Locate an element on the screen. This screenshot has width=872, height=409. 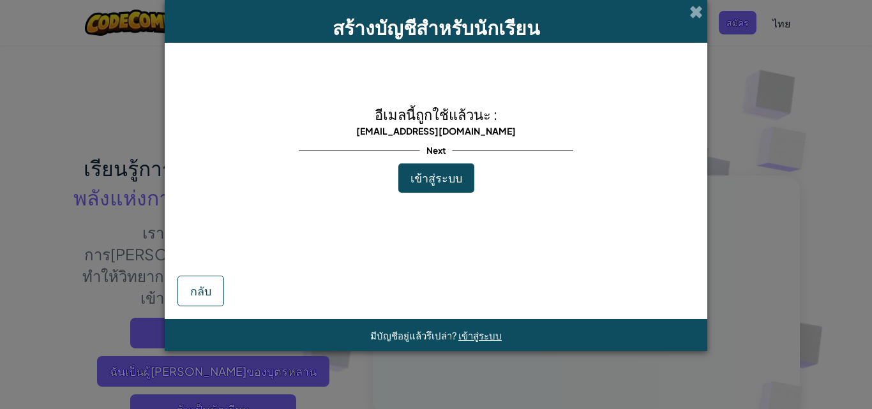
span: Next is located at coordinates (436, 150).